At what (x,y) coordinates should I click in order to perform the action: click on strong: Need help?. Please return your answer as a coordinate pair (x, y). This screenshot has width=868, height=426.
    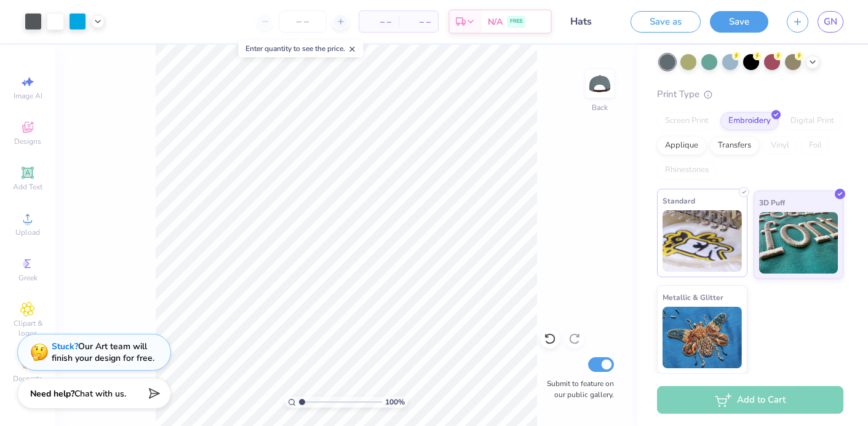
    Looking at the image, I should click on (52, 394).